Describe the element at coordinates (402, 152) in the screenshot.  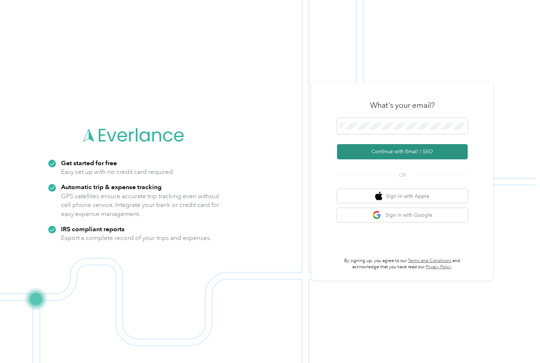
I see `button: Continue with Email / SSO` at that location.